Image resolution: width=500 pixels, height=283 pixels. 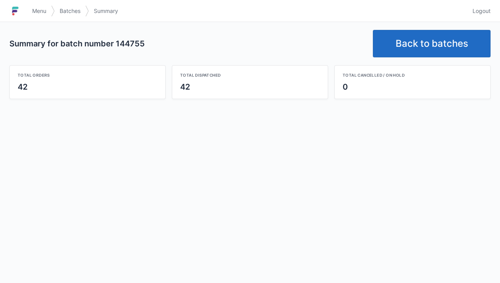 I want to click on a: Logout, so click(x=479, y=11).